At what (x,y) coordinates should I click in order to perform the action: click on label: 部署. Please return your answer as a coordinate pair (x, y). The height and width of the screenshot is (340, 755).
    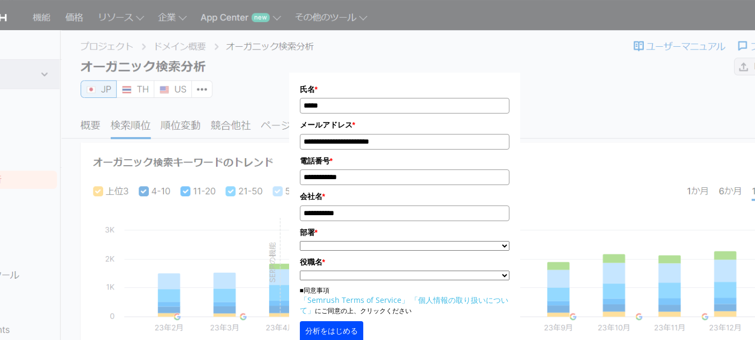
    Looking at the image, I should click on (405, 232).